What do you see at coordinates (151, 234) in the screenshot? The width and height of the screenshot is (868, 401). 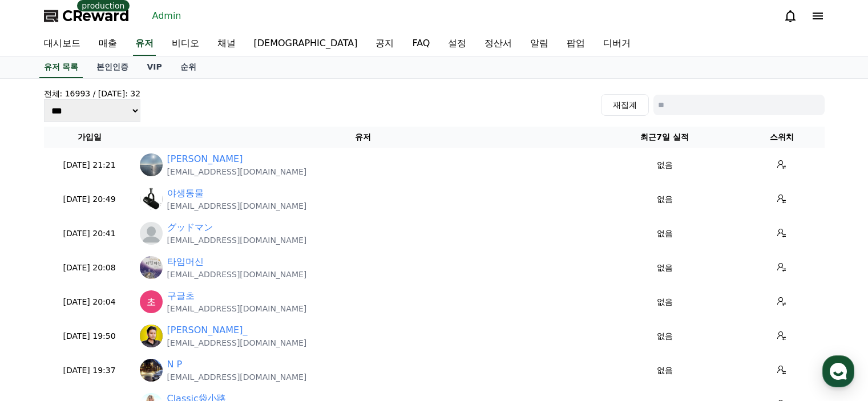 I see `img: profile_blank.webp` at bounding box center [151, 234].